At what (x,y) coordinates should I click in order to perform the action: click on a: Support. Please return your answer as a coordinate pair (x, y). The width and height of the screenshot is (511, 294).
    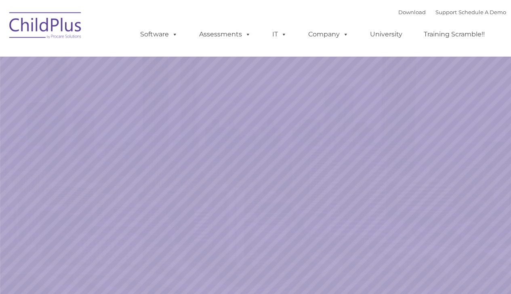
    Looking at the image, I should click on (446, 12).